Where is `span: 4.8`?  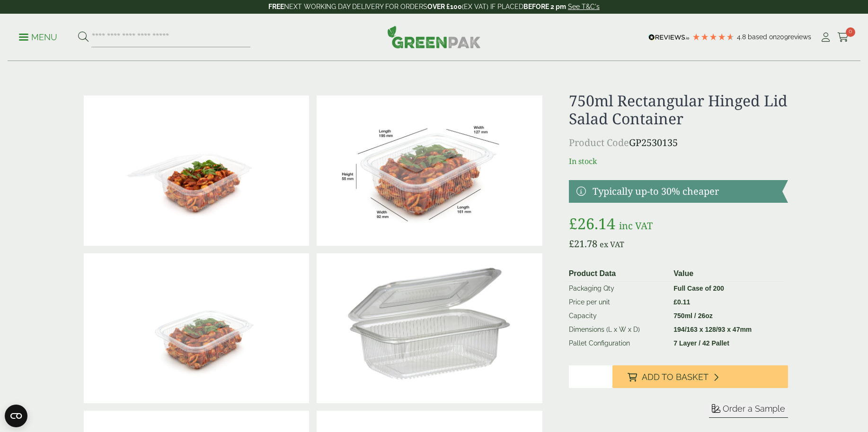 span: 4.8 is located at coordinates (742, 37).